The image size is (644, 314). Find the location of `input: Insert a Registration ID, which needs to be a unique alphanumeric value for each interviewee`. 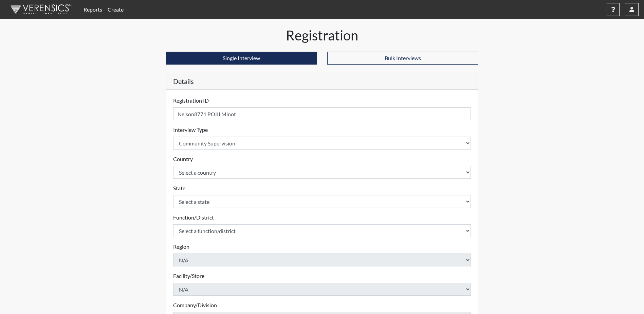

input: Insert a Registration ID, which needs to be a unique alphanumeric value for each interviewee is located at coordinates (322, 114).